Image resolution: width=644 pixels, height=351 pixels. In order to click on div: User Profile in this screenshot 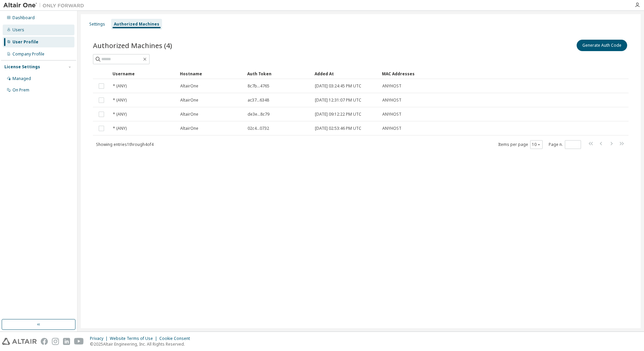, I will do `click(25, 42)`.